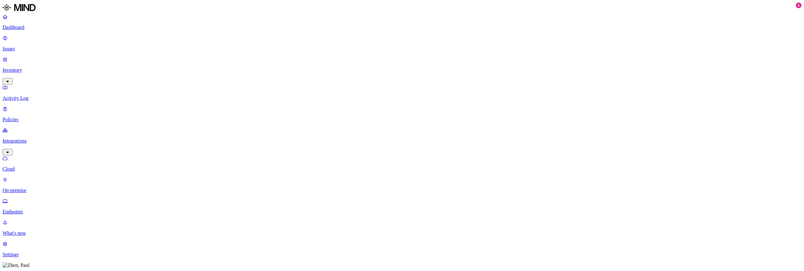 This screenshot has width=804, height=271. What do you see at coordinates (402, 70) in the screenshot?
I see `p: Inventory` at bounding box center [402, 70].